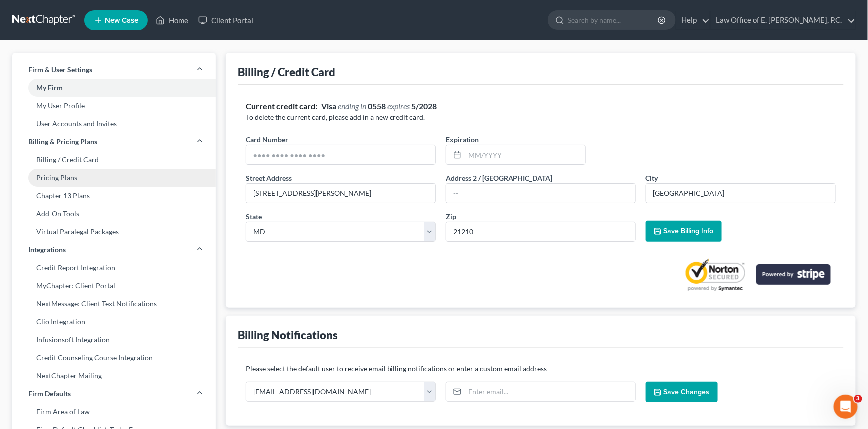 The width and height of the screenshot is (868, 429). Describe the element at coordinates (114, 196) in the screenshot. I see `a: Chapter 13 Plans` at that location.